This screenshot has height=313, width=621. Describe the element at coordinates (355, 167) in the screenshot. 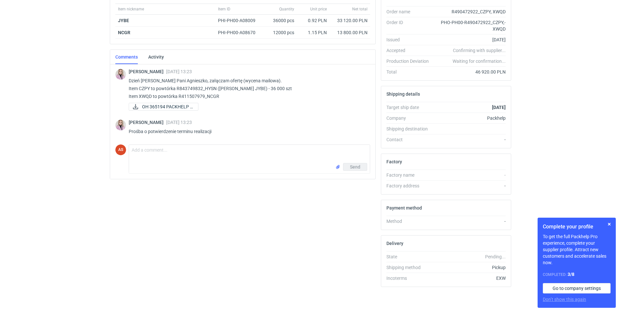

I see `button: Send` at that location.